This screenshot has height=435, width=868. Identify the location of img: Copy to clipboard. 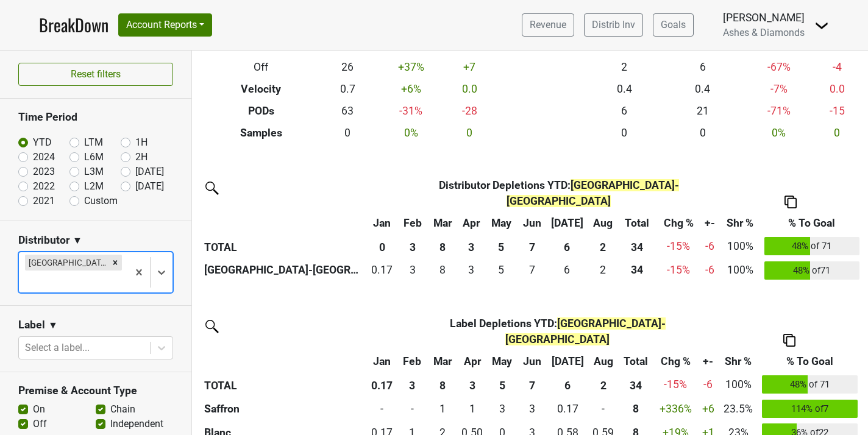
(791, 202).